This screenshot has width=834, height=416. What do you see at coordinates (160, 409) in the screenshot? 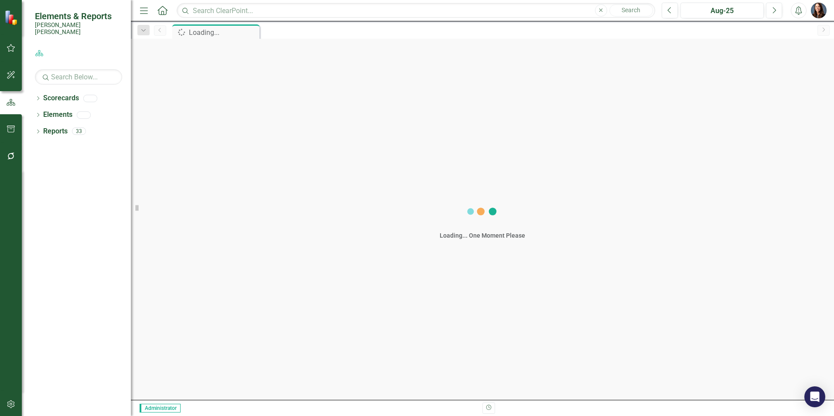
I see `span: Administrator` at bounding box center [160, 409].